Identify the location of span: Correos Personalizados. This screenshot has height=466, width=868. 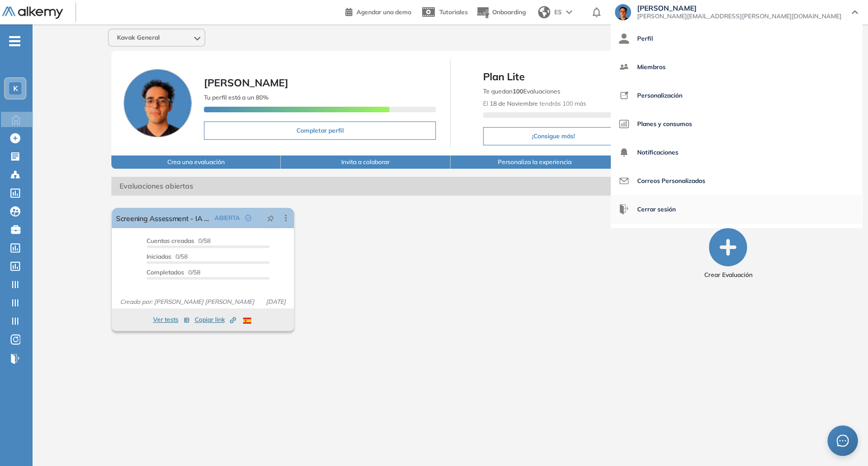
(671, 181).